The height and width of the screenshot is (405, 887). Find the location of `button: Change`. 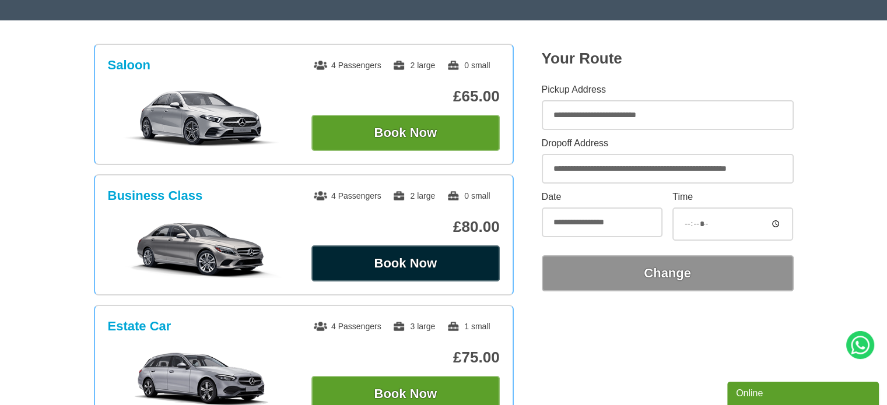

button: Change is located at coordinates (668, 274).